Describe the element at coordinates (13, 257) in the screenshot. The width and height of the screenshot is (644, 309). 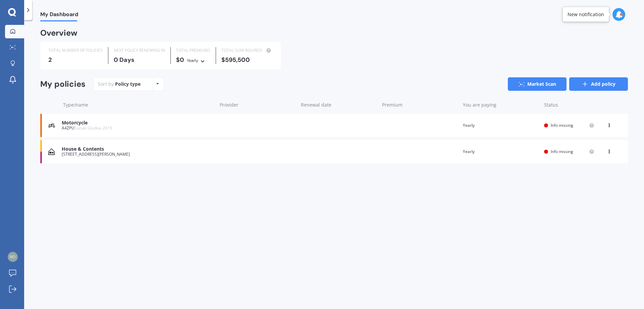
I see `img: 3a25b537eaf6ee95db94a87a3be3ea4f` at that location.